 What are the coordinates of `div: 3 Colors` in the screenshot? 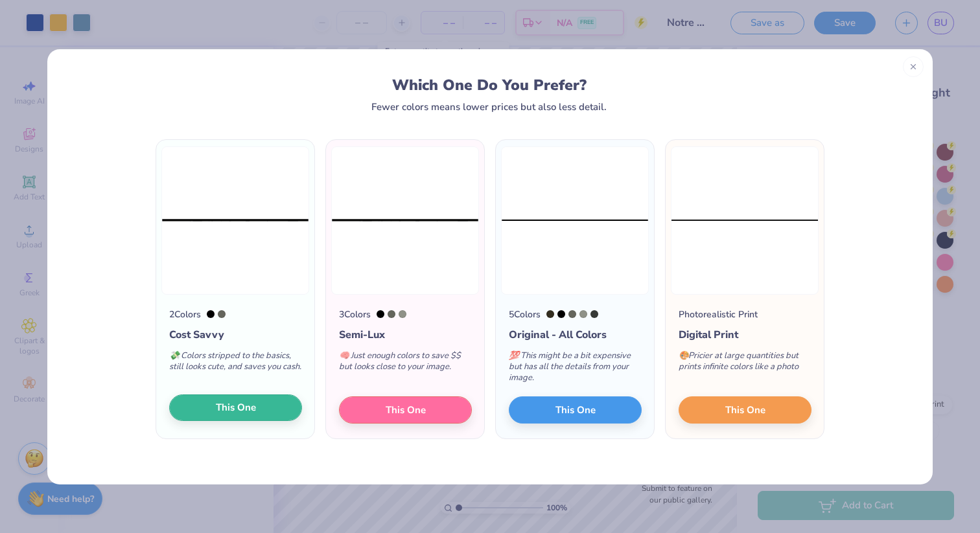 It's located at (355, 314).